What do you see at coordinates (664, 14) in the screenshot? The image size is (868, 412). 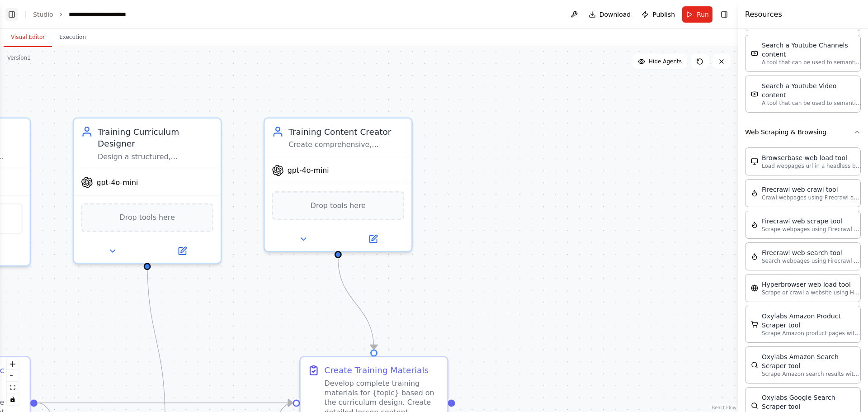 I see `span: Publish` at bounding box center [664, 14].